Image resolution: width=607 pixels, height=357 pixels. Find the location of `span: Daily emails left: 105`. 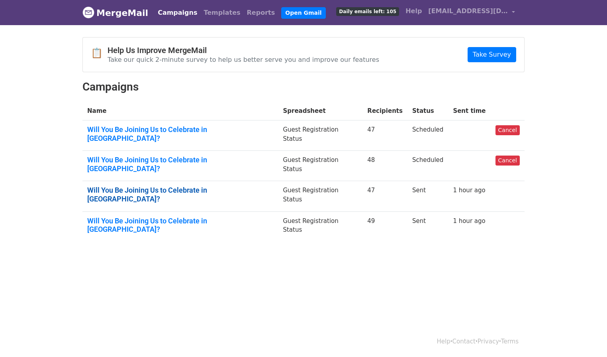

span: Daily emails left: 105 is located at coordinates (368, 12).